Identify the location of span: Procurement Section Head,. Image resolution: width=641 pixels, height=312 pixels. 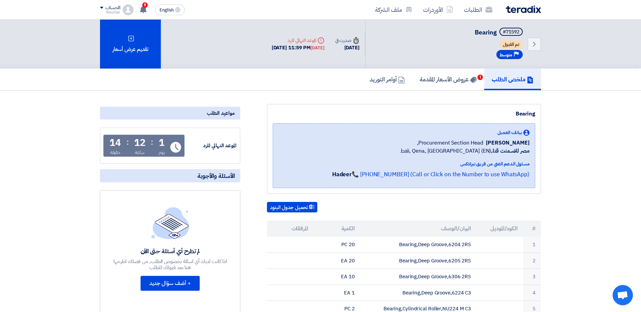
(450, 143).